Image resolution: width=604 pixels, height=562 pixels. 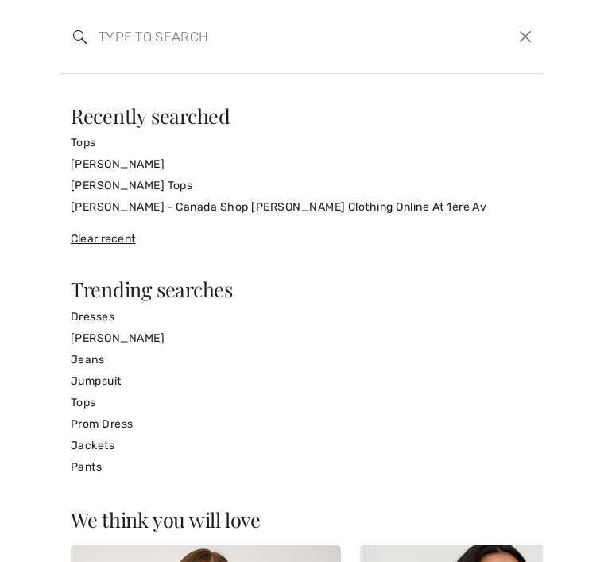 I want to click on a: Prom Dress, so click(x=302, y=424).